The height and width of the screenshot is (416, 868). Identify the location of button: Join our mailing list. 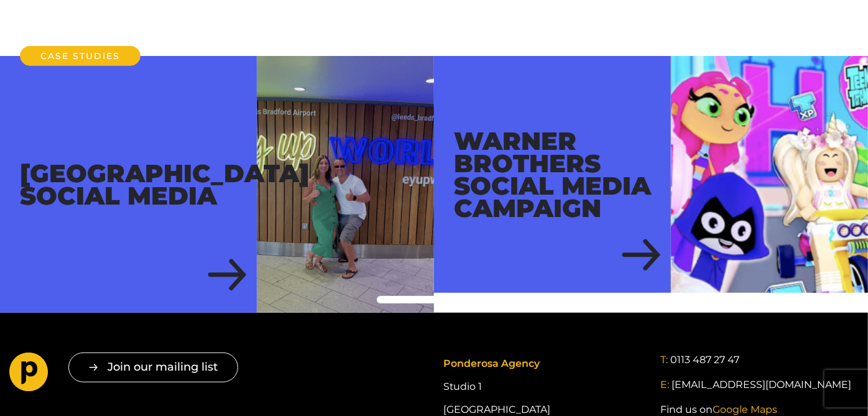
(153, 367).